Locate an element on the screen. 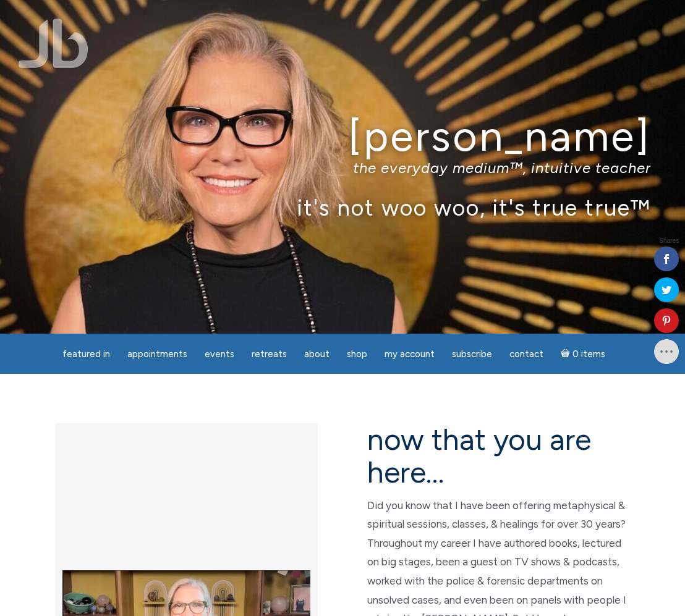  p: it's not woo woo, it's true true™ is located at coordinates (342, 207).